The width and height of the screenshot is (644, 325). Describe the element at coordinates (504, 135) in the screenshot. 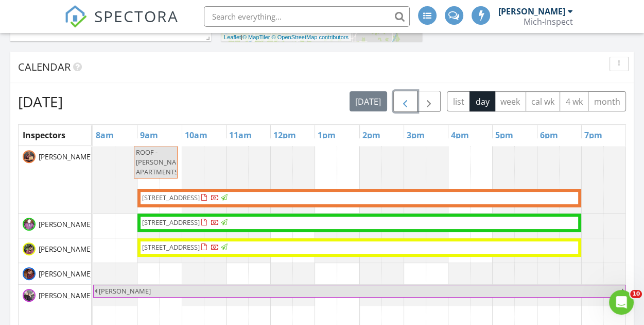

I see `a: 5pm` at that location.